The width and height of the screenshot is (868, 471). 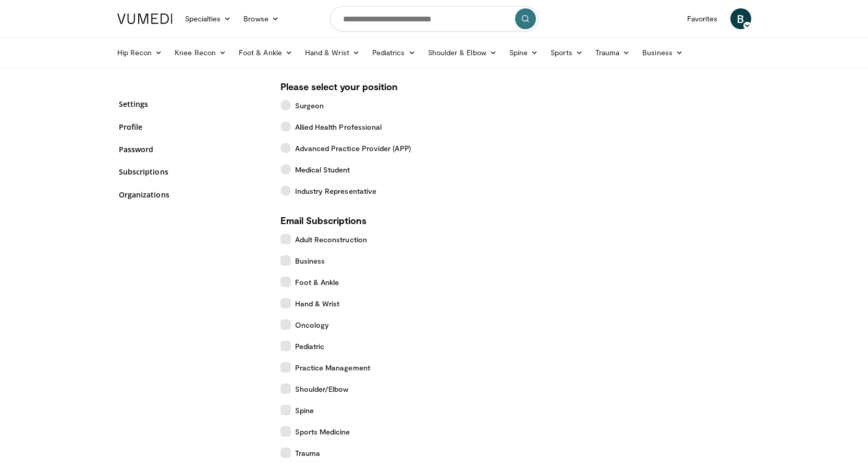 I want to click on span: Hand & Wrist, so click(x=317, y=303).